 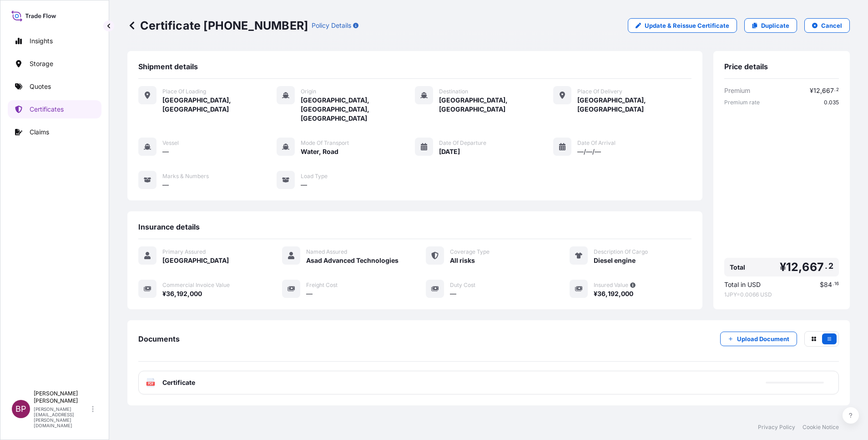 I want to click on p: Cancel, so click(x=832, y=26).